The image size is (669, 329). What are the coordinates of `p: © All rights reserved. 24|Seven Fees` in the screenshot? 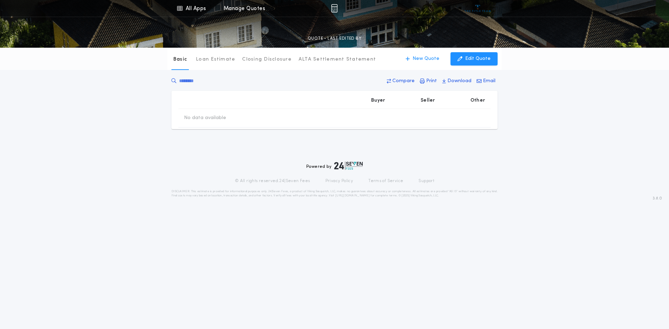 It's located at (273, 181).